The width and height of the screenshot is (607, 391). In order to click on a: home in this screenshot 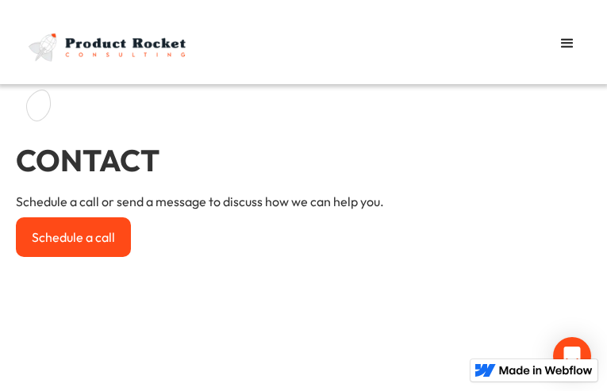, I will do `click(105, 44)`.